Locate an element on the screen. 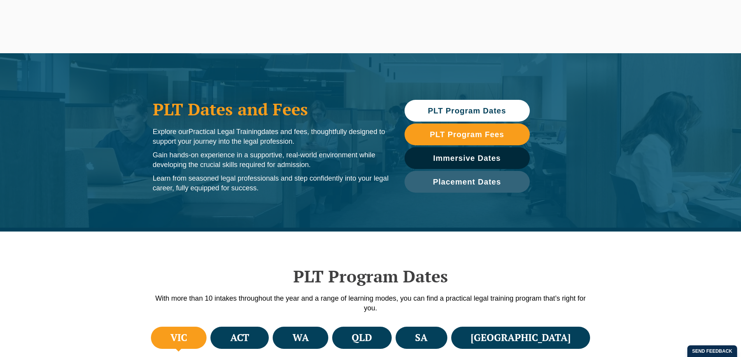 This screenshot has width=741, height=357. p: Explore our dates and fees, thoughtfully designed to support your journey into the legal profession. is located at coordinates (271, 137).